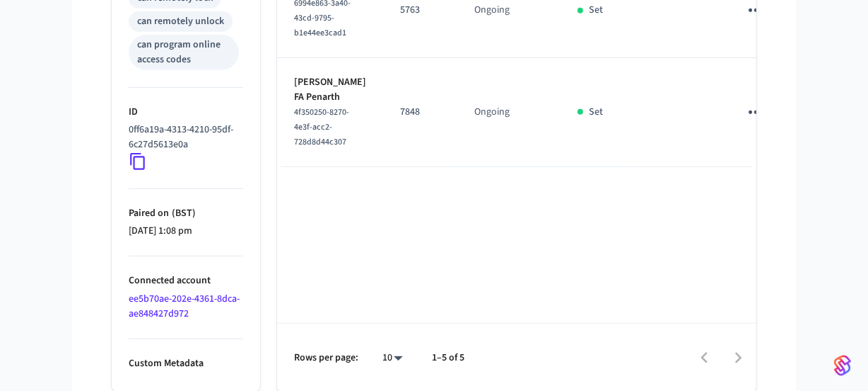 The image size is (868, 391). What do you see at coordinates (843, 365) in the screenshot?
I see `img: SeamLogoGradient.69752ec5.svg` at bounding box center [843, 365].